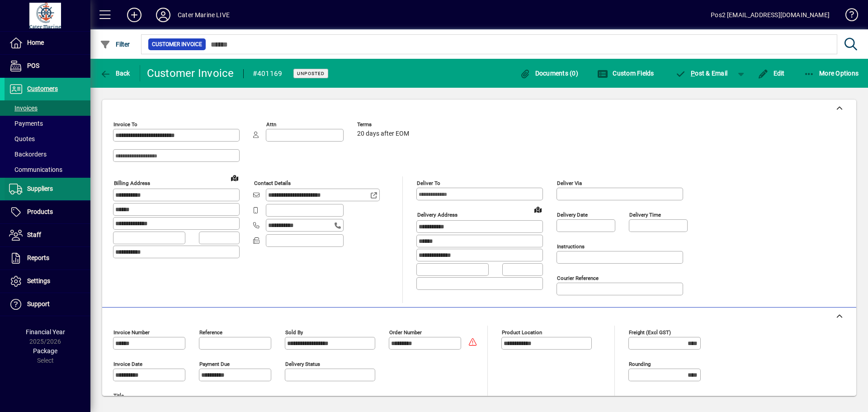 The height and width of the screenshot is (412, 868). I want to click on mat-label: Invoice To, so click(125, 124).